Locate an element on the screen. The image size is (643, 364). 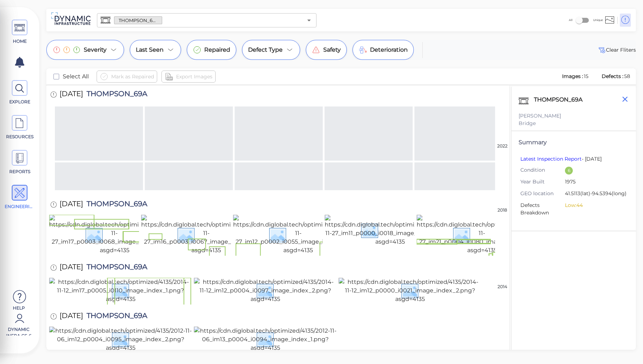
span: GEO location is located at coordinates (542, 193).